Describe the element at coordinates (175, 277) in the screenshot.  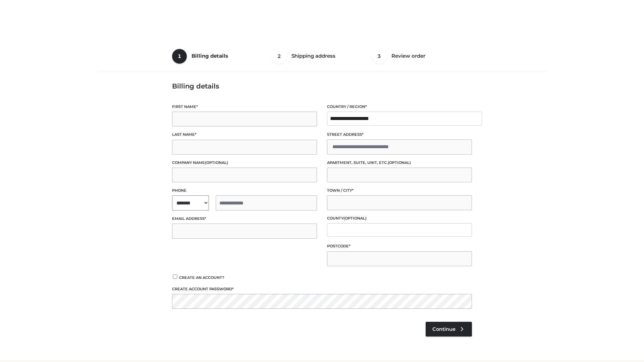
I see `input: Create an account?` at that location.